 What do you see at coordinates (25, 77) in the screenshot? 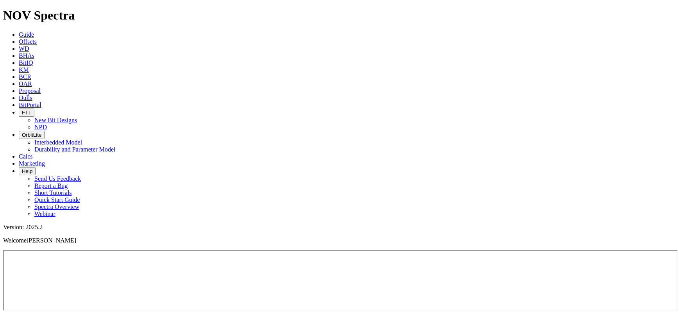
I see `a: BCR` at bounding box center [25, 77].